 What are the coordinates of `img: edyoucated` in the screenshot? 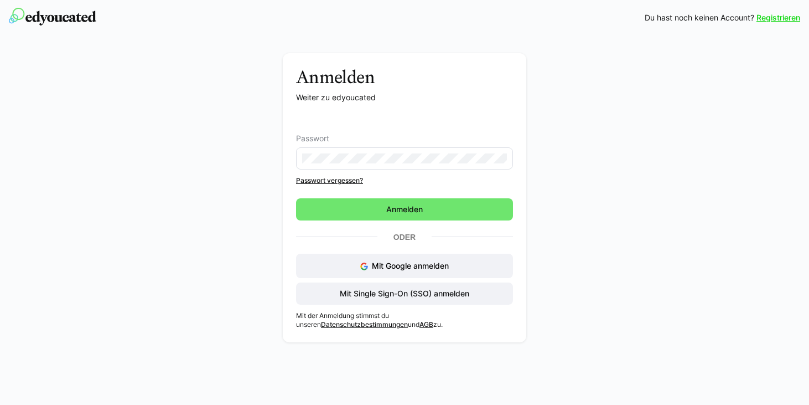 It's located at (53, 17).